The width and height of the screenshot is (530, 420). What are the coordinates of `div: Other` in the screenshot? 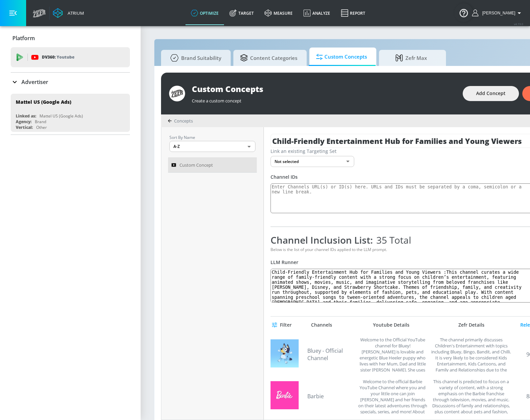 It's located at (41, 127).